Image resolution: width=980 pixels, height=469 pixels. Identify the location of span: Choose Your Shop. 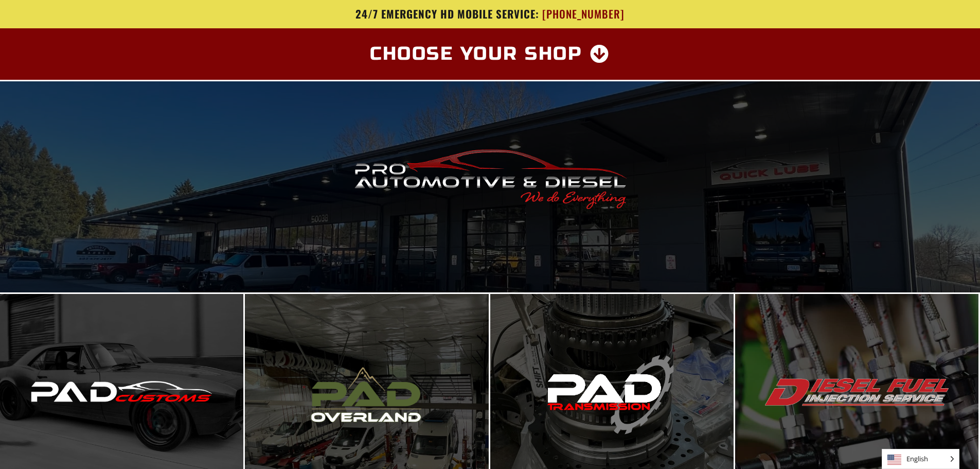
(476, 54).